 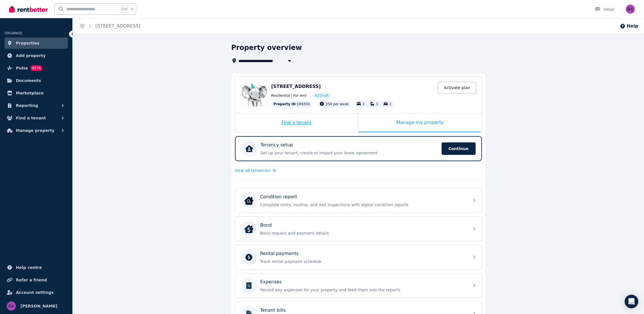 I want to click on p: Tenancy setup, so click(x=277, y=145).